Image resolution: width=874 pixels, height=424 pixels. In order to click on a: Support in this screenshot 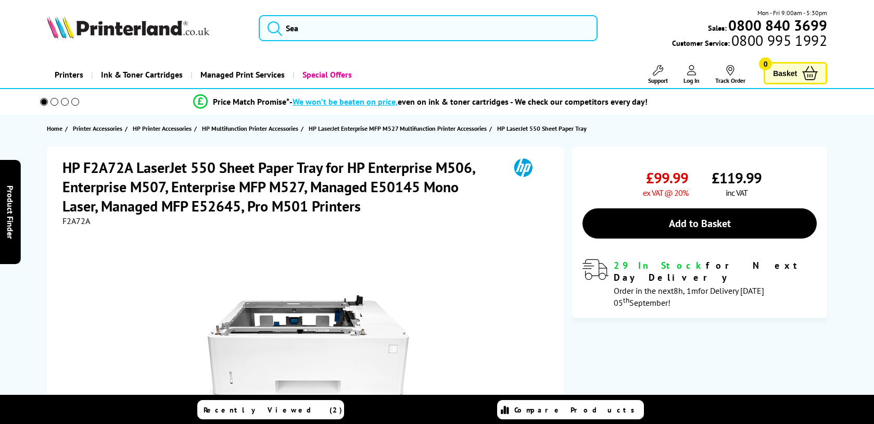, I will do `click(658, 74)`.